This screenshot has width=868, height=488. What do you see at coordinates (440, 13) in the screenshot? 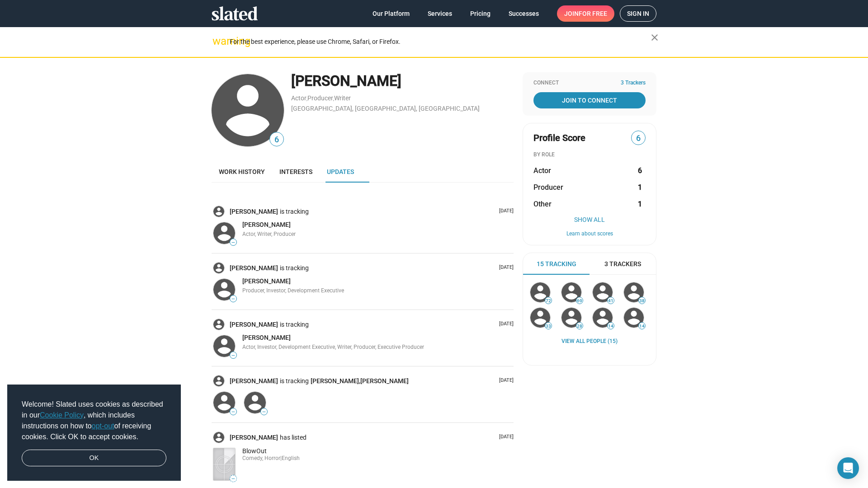
I see `a: Services` at bounding box center [440, 13].